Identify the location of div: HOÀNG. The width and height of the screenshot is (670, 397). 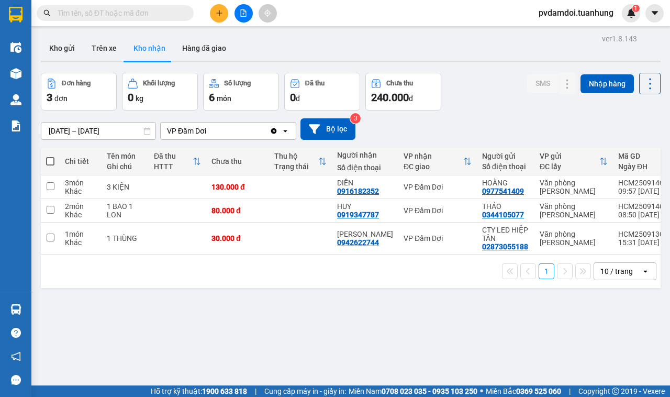
(506, 183).